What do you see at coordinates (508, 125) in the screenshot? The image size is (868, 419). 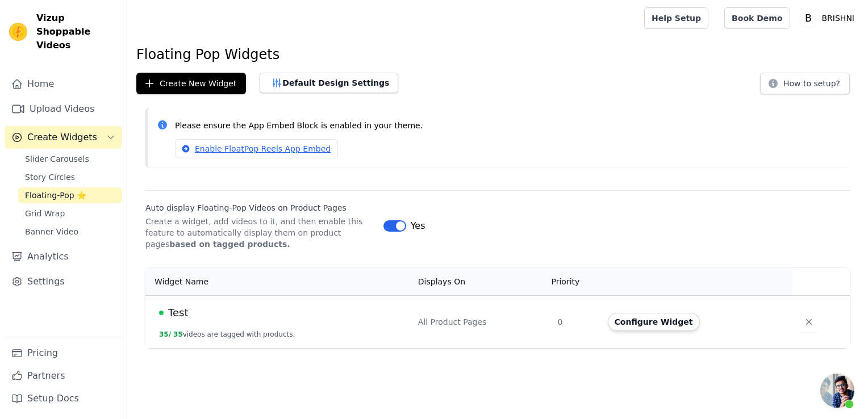 I see `p: Please ensure the App Embed Block is enabled in your theme.` at bounding box center [508, 125].